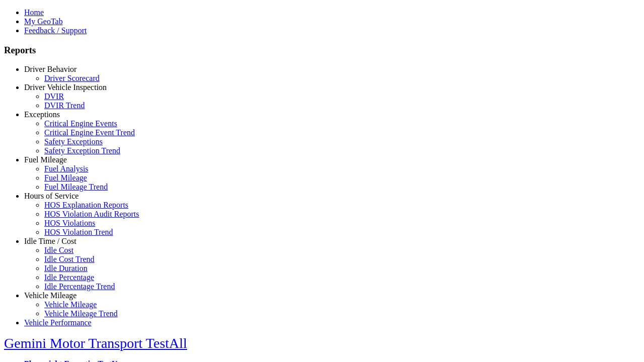 The width and height of the screenshot is (644, 362). Describe the element at coordinates (66, 268) in the screenshot. I see `a: Idle Duration` at that location.